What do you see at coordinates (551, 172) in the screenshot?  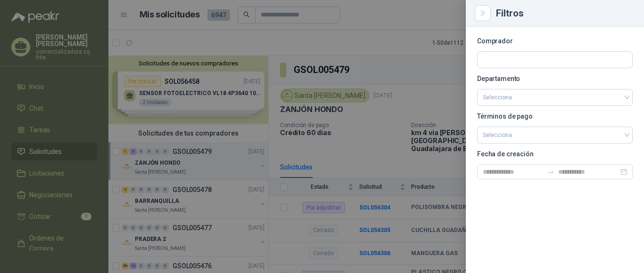 I see `span: swap-right` at bounding box center [551, 172].